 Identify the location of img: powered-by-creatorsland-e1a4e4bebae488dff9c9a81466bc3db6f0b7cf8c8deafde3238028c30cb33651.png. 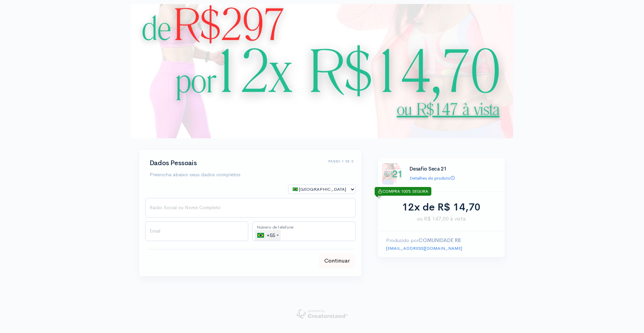
(322, 314).